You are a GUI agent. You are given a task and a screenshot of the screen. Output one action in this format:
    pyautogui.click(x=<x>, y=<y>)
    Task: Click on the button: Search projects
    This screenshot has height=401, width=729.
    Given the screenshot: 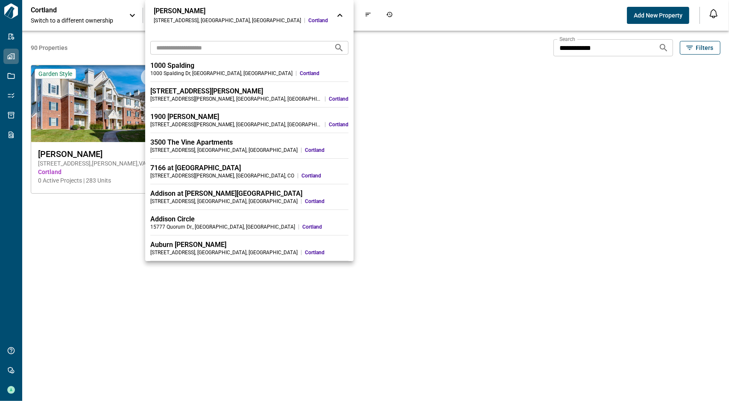 What is the action you would take?
    pyautogui.click(x=339, y=48)
    